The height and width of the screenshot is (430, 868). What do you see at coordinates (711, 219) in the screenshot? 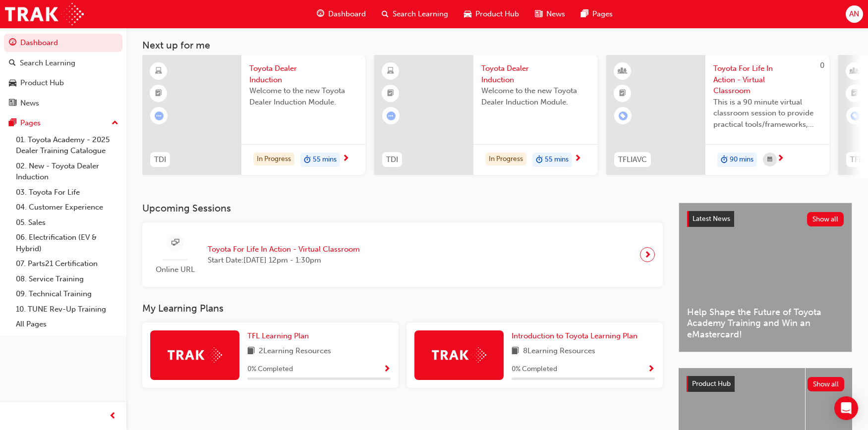
I see `span: Latest News` at bounding box center [711, 219].